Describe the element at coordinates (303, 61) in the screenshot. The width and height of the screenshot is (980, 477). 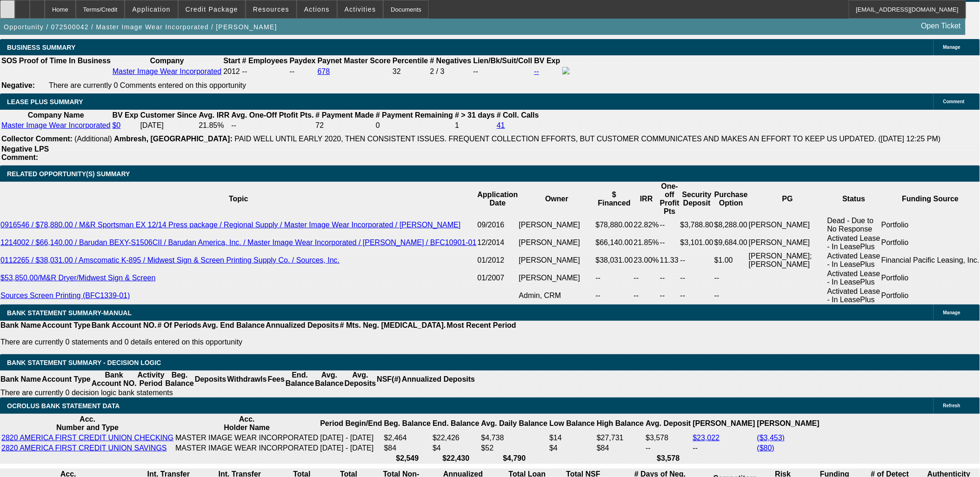
I see `b: Paydex` at that location.